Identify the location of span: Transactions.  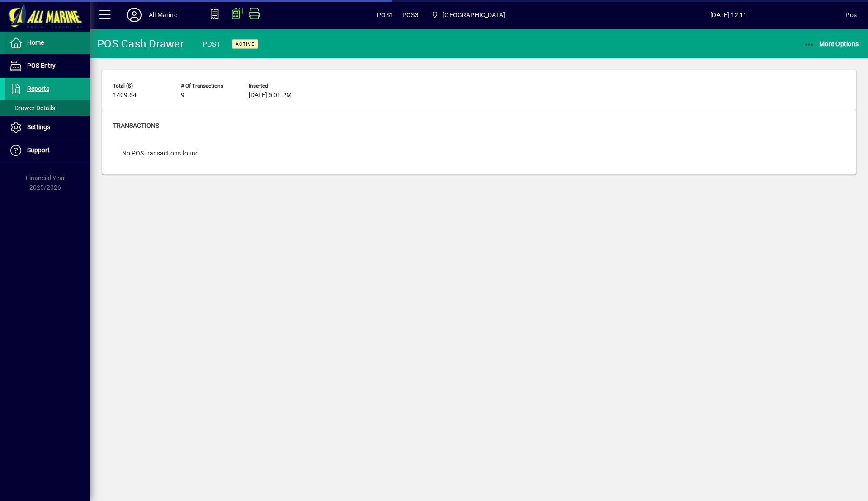
(136, 126).